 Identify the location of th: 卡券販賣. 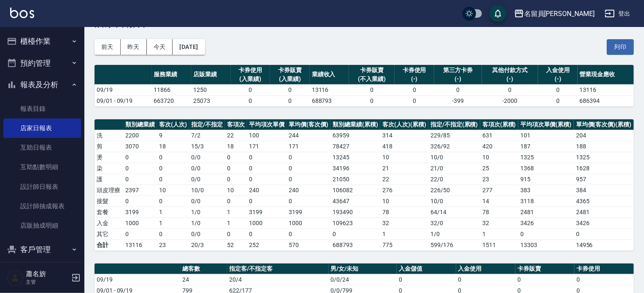
(545, 269).